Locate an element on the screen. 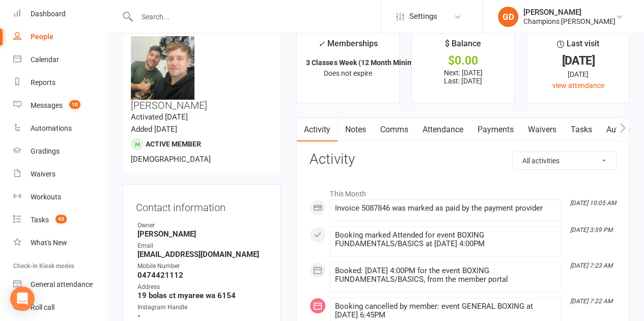 The width and height of the screenshot is (644, 321). div: Memberships is located at coordinates (347, 46).